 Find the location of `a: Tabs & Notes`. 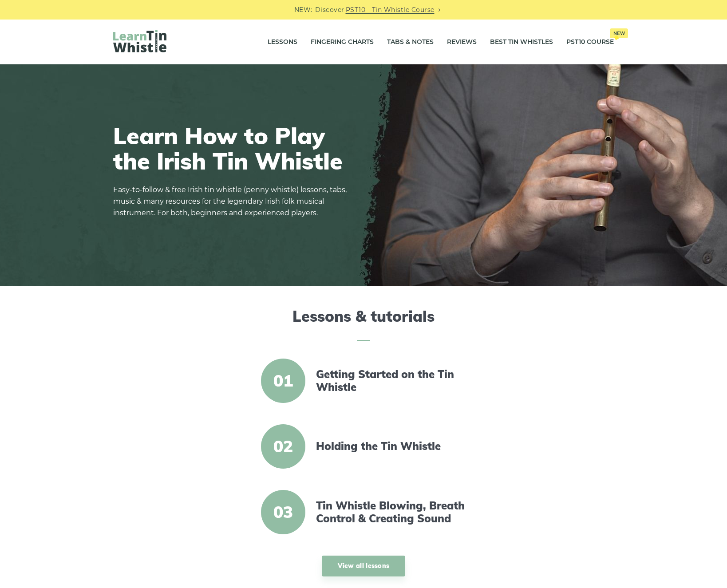

a: Tabs & Notes is located at coordinates (411, 42).